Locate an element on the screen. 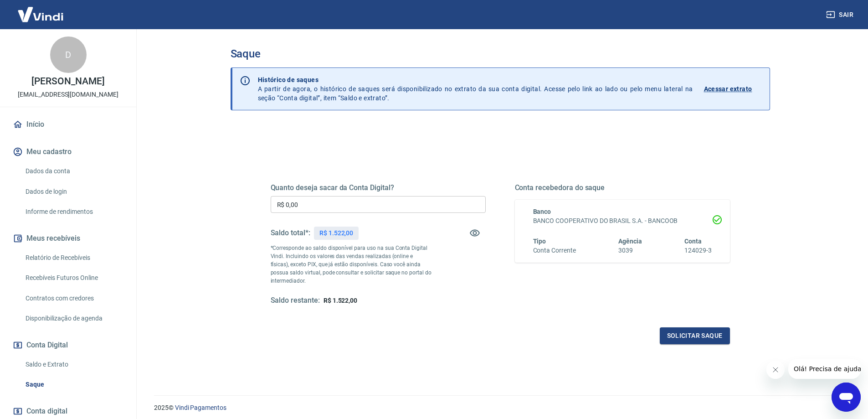  h6: BANCO COOPERATIVO DO BRASIL S.A. - BANCOOB is located at coordinates (622, 220).